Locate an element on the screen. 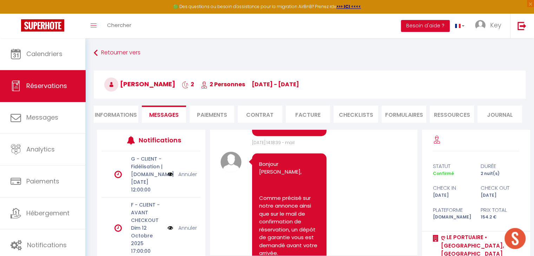  span: Chercher is located at coordinates (119, 25).